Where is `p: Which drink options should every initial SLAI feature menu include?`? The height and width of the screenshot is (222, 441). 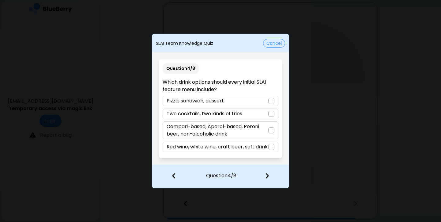 p: Which drink options should every initial SLAI feature menu include? is located at coordinates (220, 86).